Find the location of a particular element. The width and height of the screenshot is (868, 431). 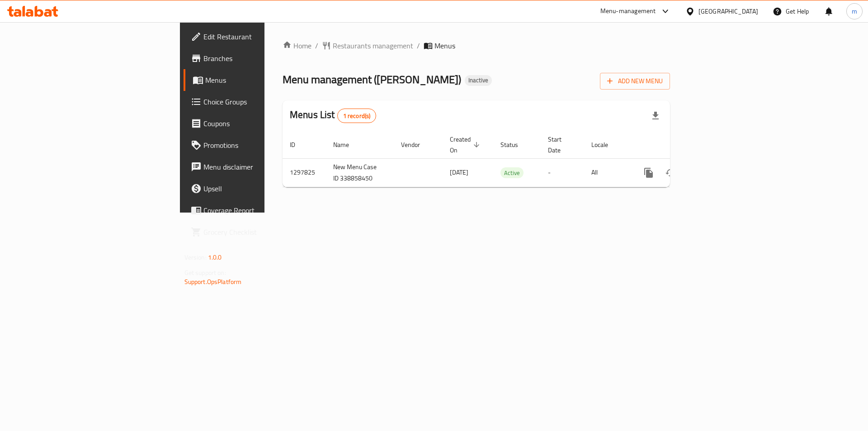

div: Export file is located at coordinates (656, 116).